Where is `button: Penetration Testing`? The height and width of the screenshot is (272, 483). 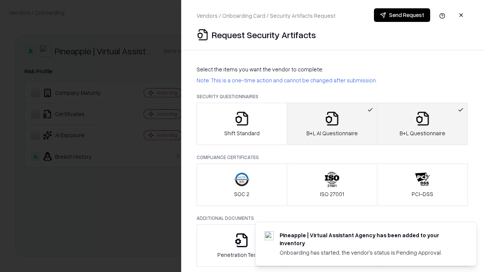 button: Penetration Testing is located at coordinates (242, 245).